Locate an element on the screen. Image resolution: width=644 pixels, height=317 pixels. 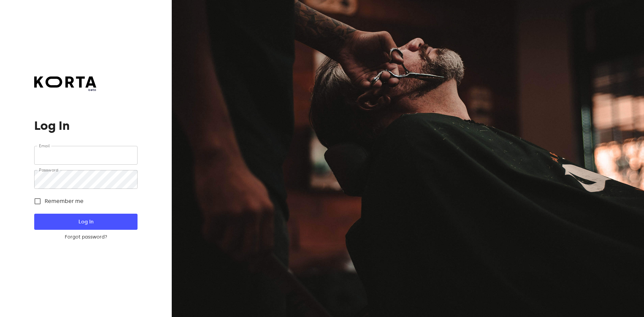
span: Remember me is located at coordinates (64, 201).